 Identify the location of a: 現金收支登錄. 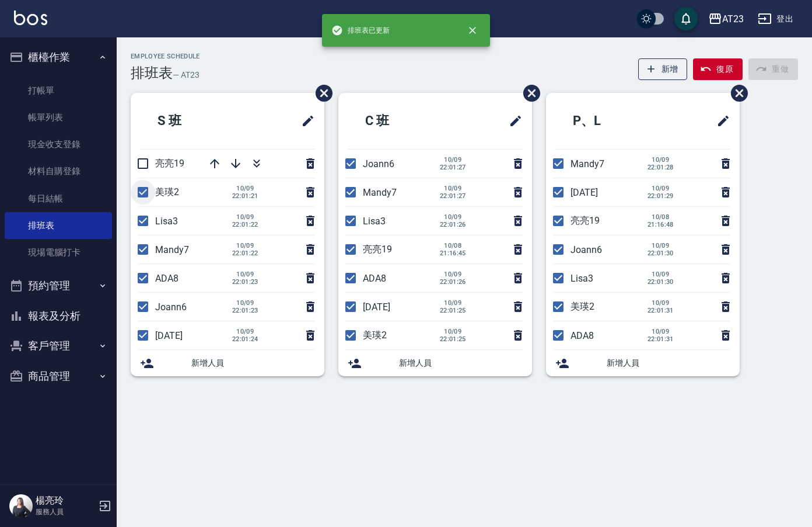
(58, 144).